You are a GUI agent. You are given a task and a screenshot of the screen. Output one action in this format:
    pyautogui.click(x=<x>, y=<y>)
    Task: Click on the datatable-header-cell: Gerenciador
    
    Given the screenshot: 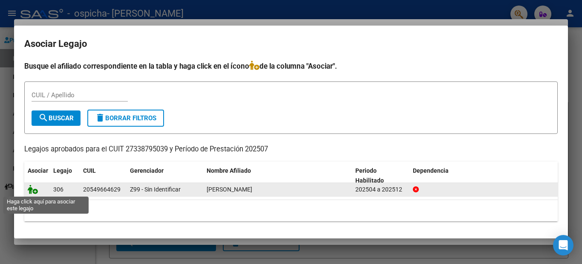 What is the action you would take?
    pyautogui.click(x=165, y=176)
    